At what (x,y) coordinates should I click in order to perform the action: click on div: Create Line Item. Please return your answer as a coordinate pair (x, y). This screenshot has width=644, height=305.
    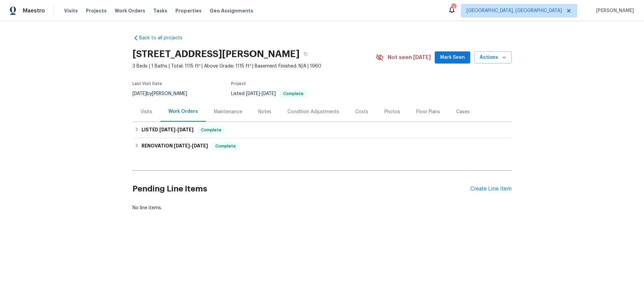
    Looking at the image, I should click on (491, 189).